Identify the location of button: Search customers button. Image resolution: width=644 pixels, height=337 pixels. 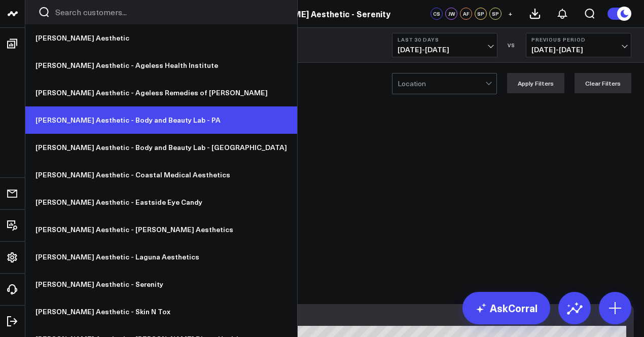
(44, 12).